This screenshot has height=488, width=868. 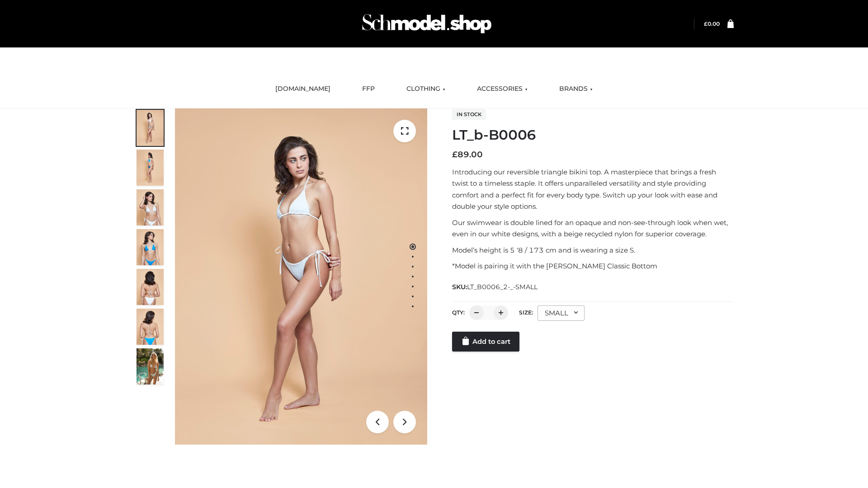 I want to click on img: ArielClassicBikiniTop_CloudNine_AzureSky_OW114ECO_2-scaled.jpg, so click(x=150, y=168).